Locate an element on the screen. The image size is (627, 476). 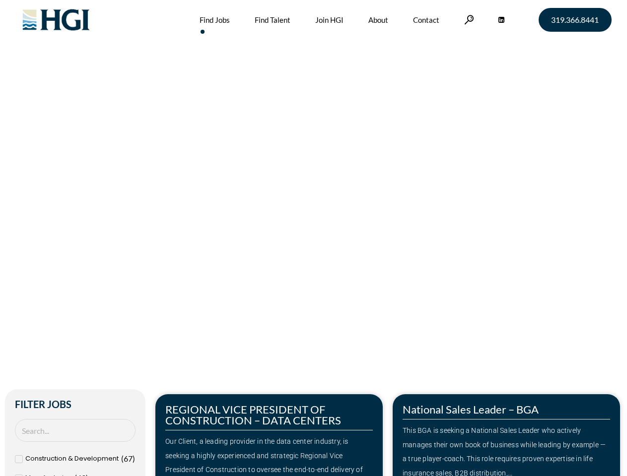
a: Search is located at coordinates (469, 19).